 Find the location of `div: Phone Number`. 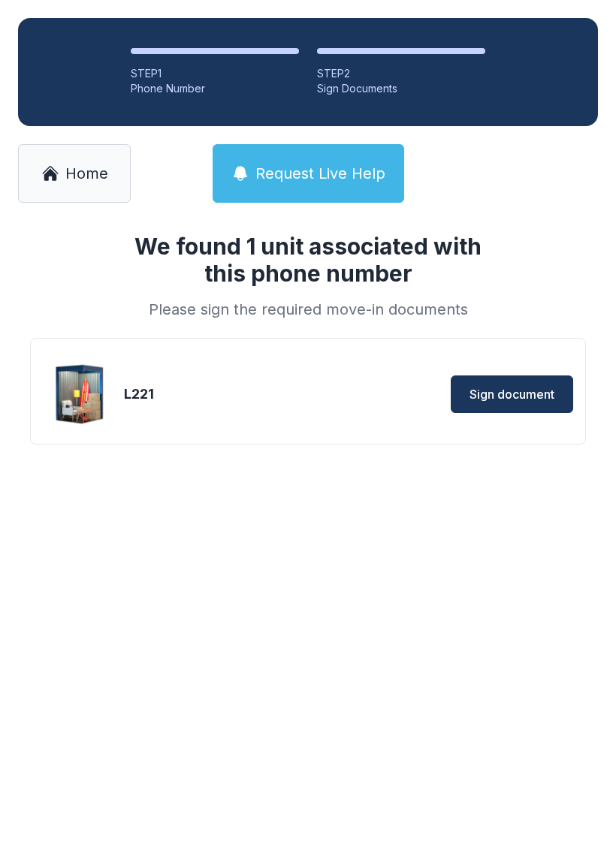

div: Phone Number is located at coordinates (215, 88).